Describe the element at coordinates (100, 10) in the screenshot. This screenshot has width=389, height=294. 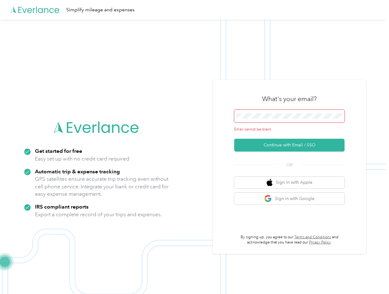
I see `div: Simplify mileage and expenses` at that location.